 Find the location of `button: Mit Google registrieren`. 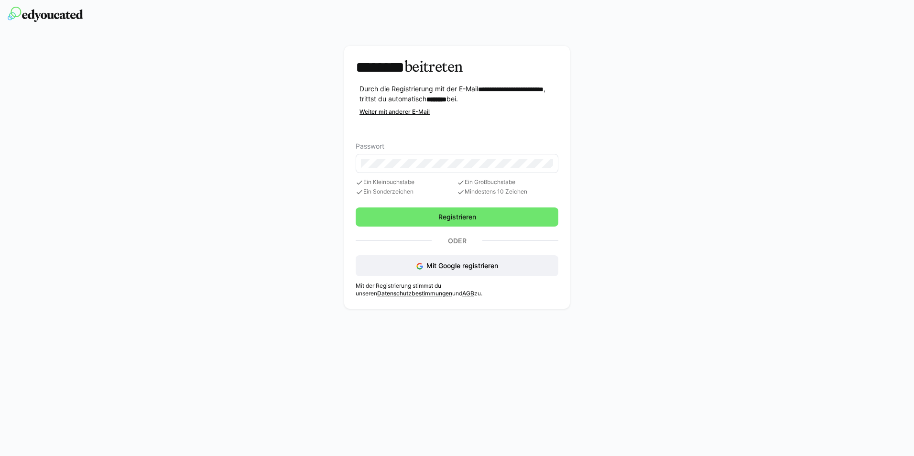

button: Mit Google registrieren is located at coordinates (457, 266).